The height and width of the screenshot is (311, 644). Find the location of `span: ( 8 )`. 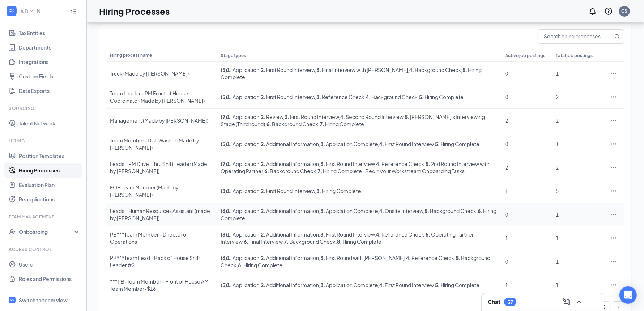

span: ( 8 ) is located at coordinates (224, 234).